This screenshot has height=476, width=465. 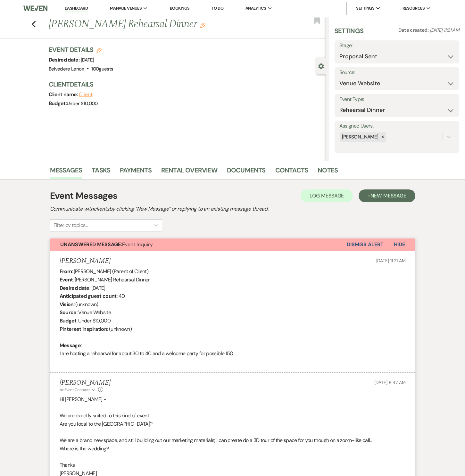 What do you see at coordinates (256, 8) in the screenshot?
I see `span: Analytics` at bounding box center [256, 8].